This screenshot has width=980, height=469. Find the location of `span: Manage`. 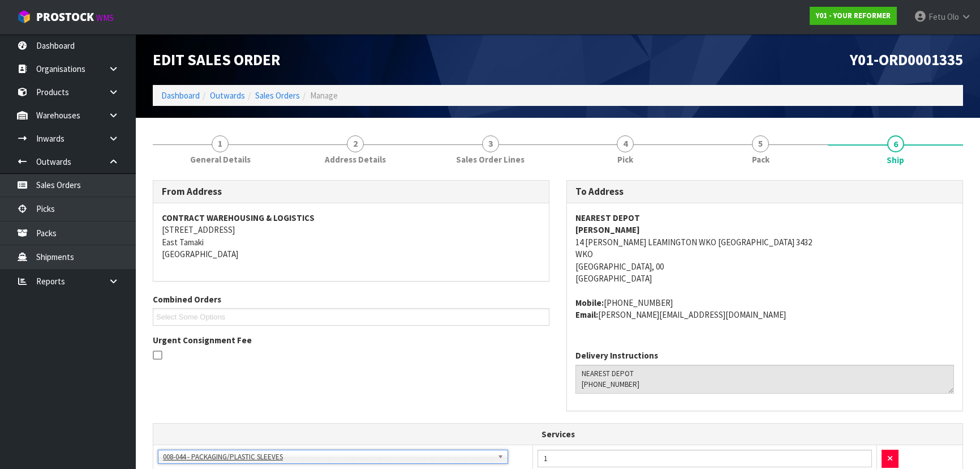

span: Manage is located at coordinates (324, 95).